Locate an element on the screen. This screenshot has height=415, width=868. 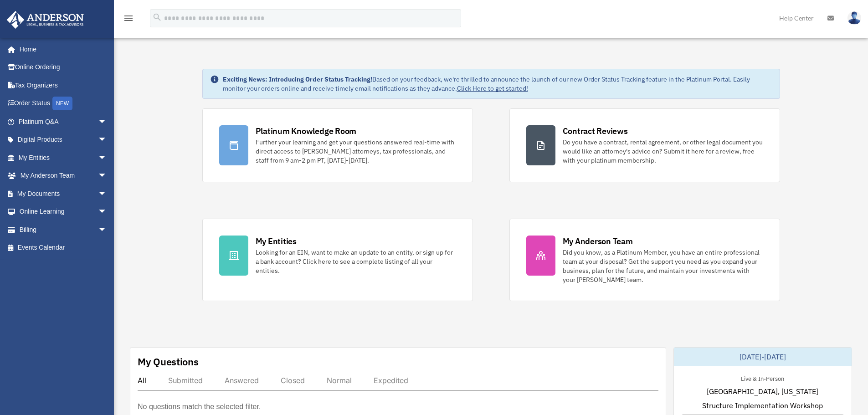
p: No questions match the selected filter. is located at coordinates (199, 407).